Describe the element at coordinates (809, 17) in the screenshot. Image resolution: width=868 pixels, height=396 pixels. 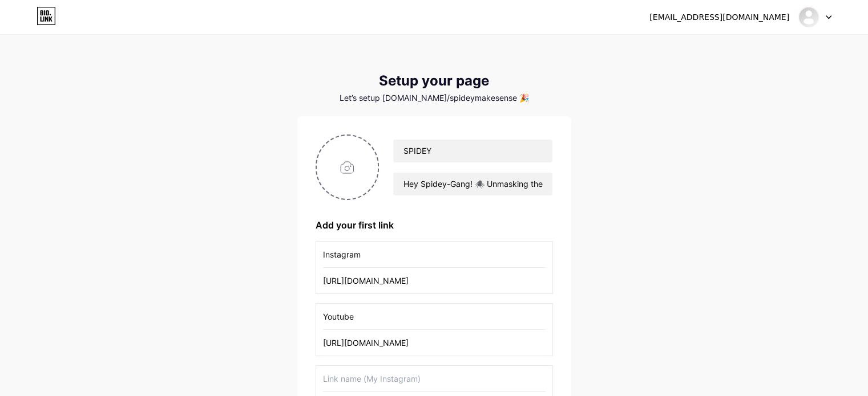
I see `img: spideymakesense` at that location.